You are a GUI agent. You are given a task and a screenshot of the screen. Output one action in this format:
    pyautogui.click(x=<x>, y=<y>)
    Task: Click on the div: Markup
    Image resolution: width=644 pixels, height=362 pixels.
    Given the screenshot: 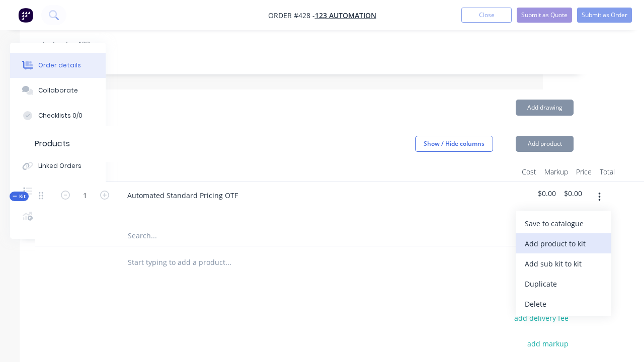 What is the action you would take?
    pyautogui.click(x=556, y=172)
    